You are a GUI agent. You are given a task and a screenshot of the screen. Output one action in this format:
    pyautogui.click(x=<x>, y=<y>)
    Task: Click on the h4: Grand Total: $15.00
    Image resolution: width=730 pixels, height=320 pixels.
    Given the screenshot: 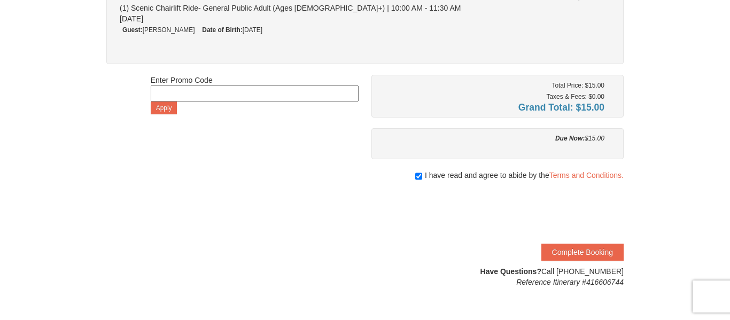 What is the action you would take?
    pyautogui.click(x=491, y=107)
    